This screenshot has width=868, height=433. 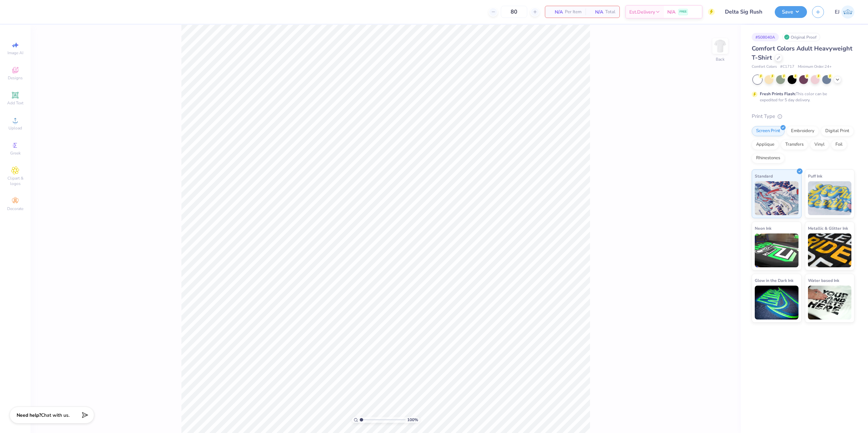 I want to click on span: Comfort Colors Adult Heavyweight T-Shirt, so click(x=802, y=53).